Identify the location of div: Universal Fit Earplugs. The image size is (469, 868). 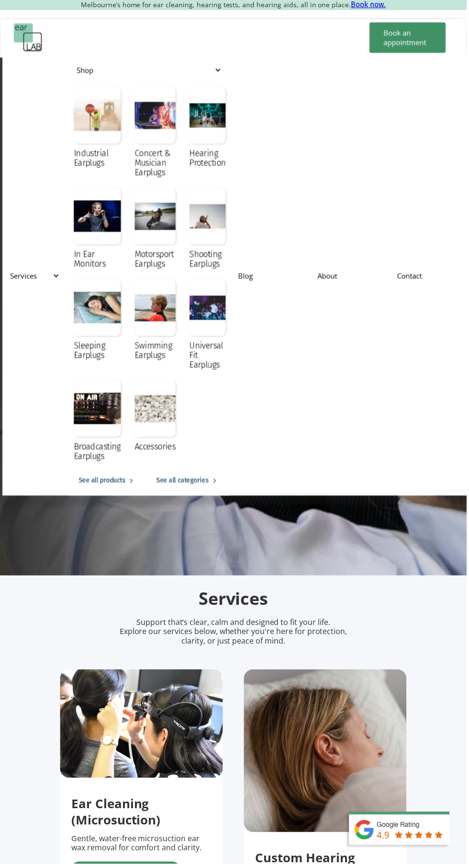
(209, 357).